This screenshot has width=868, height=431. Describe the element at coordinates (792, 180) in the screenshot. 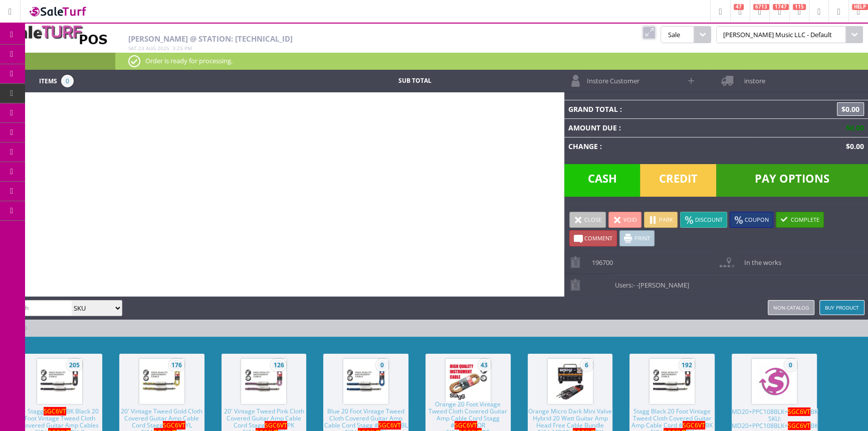

I see `span: Pay Options` at that location.